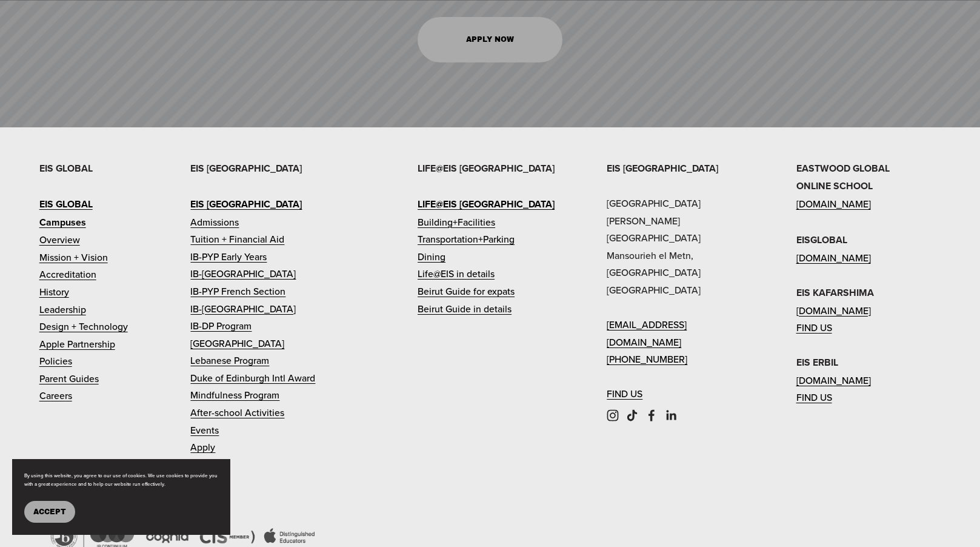 This screenshot has width=980, height=547. Describe the element at coordinates (49, 511) in the screenshot. I see `button: Accept` at that location.